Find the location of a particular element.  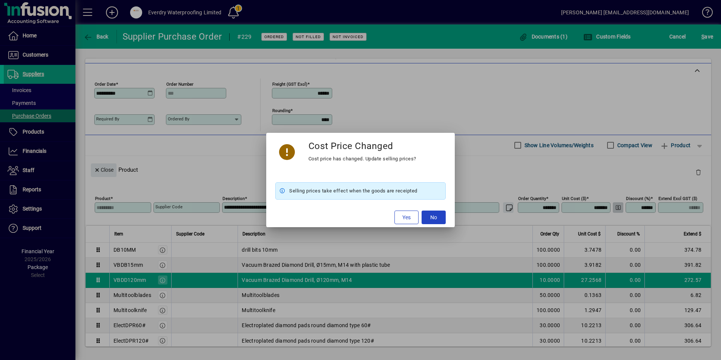

h3: Cost Price Changed is located at coordinates (351, 145).